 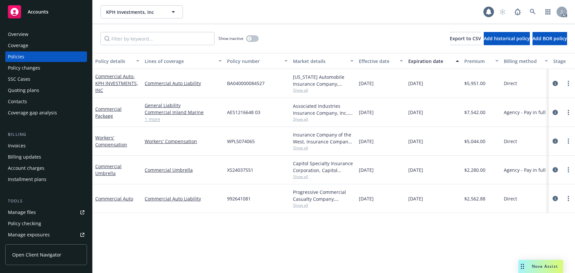 What do you see at coordinates (564, 61) in the screenshot?
I see `div: Stage` at bounding box center [564, 61].